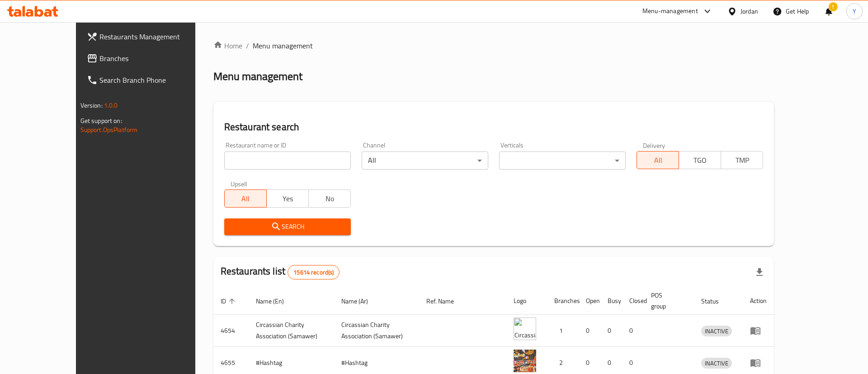  I want to click on a: Support.OpsPlatform, so click(109, 130).